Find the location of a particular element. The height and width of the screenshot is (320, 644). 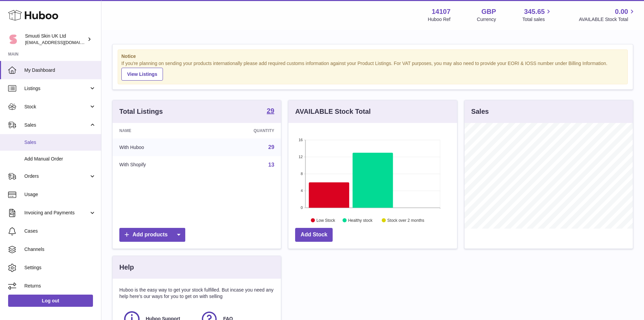

div: Huboo Ref is located at coordinates (439, 19).